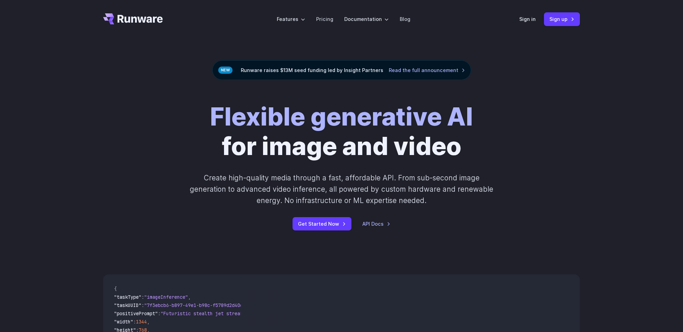 This screenshot has height=332, width=683. Describe the element at coordinates (367, 19) in the screenshot. I see `label: Documentation` at that location.